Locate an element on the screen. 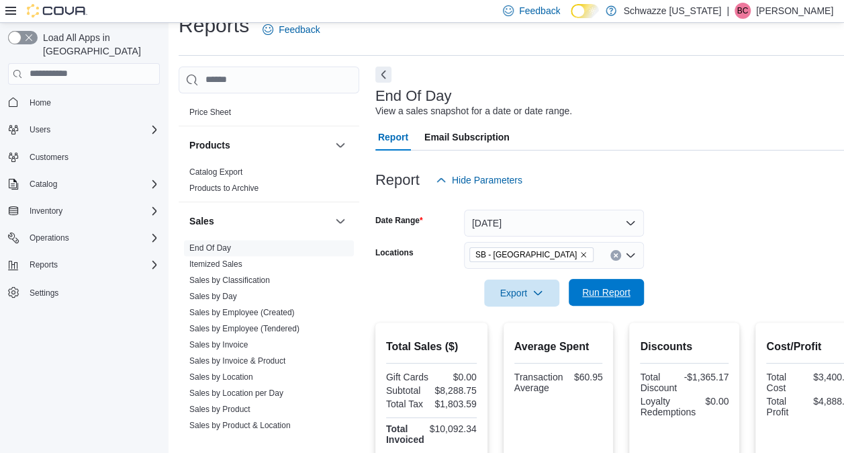 The image size is (844, 453). a: Sales by Employee (Tendered) is located at coordinates (244, 328).